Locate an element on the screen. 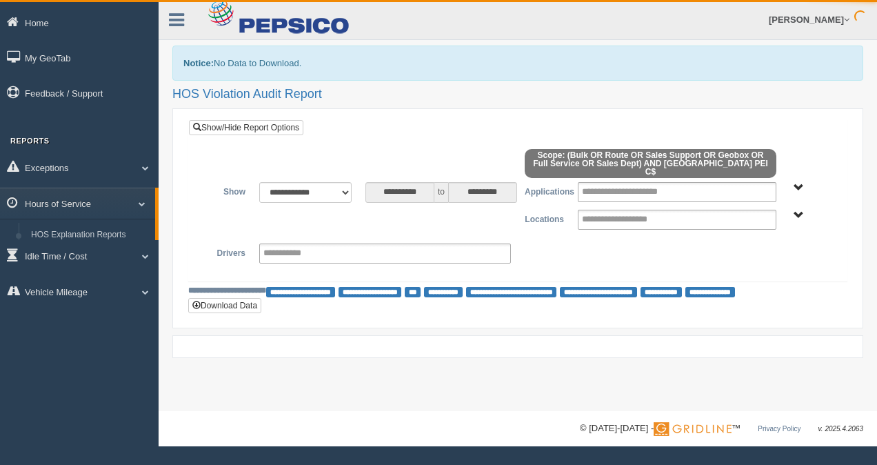  a: Show/Hide Report Options is located at coordinates (246, 128).